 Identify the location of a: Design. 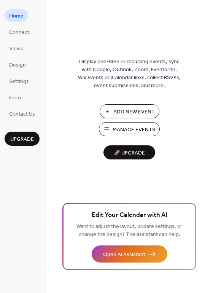
(17, 64).